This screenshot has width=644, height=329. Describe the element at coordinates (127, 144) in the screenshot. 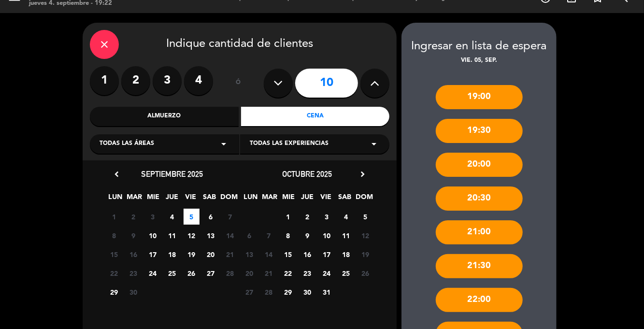

I see `span: Todas las áreas` at that location.